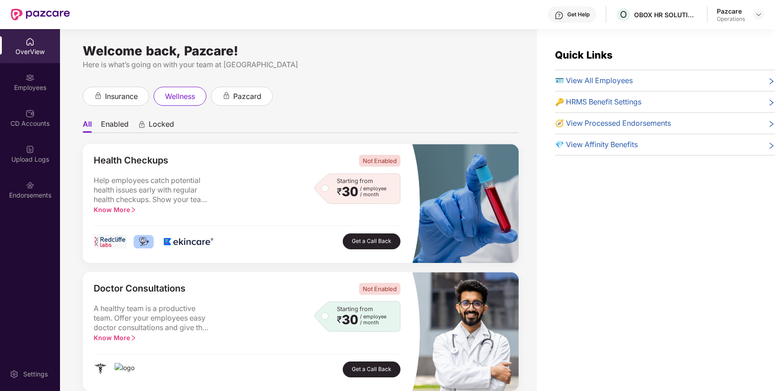 The height and width of the screenshot is (391, 775). Describe the element at coordinates (758, 15) in the screenshot. I see `img: svg+xml;base64,PHN2ZyBpZD0iRHJvcGRvd24tMzJ4MzIiIHhtbG5zPSJodHRwOi8vd3d3LnczLm9yZy8yMDAwL3N2ZyIgd2...` at that location.